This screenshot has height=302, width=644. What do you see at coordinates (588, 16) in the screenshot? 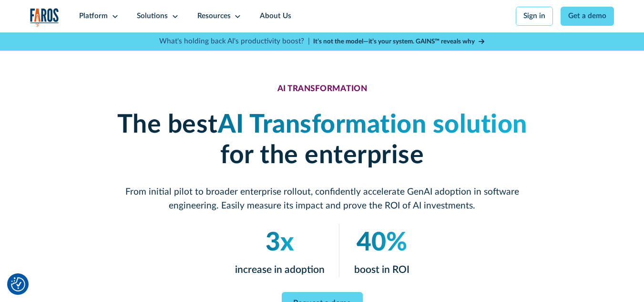
I see `a: Get a demo` at bounding box center [588, 16].